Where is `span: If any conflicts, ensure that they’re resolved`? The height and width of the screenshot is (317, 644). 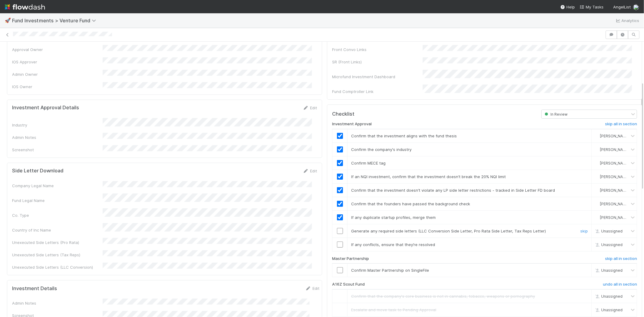
span: If any conflicts, ensure that they’re resolved is located at coordinates (393, 245).